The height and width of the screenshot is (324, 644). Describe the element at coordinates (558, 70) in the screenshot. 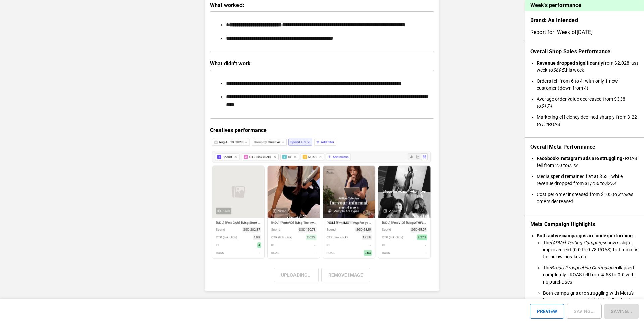

I see `em: $695` at that location.